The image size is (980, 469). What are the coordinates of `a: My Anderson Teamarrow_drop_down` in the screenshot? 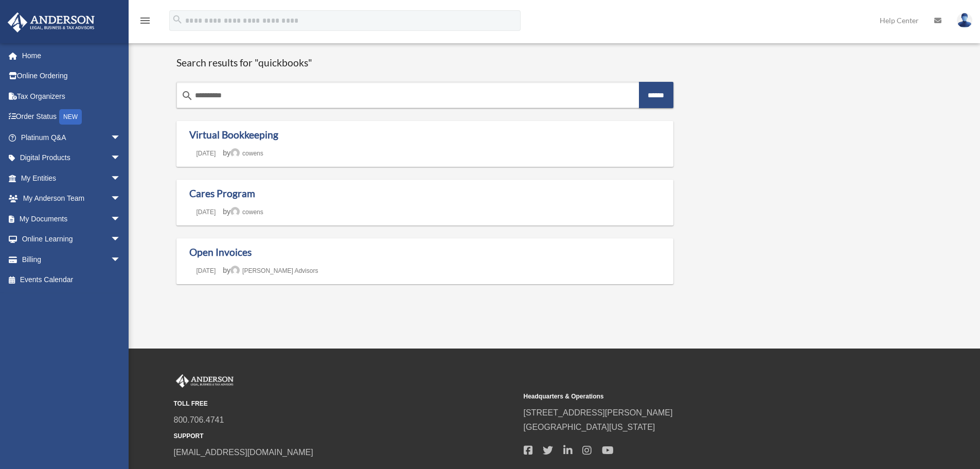 It's located at (71, 199).